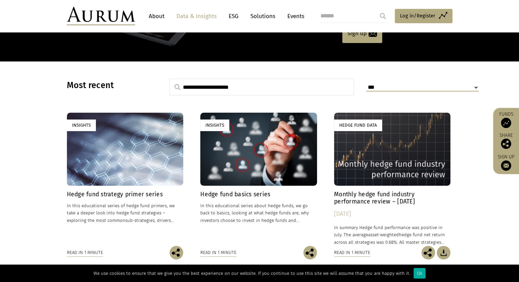  I want to click on a: Funds, so click(506, 119).